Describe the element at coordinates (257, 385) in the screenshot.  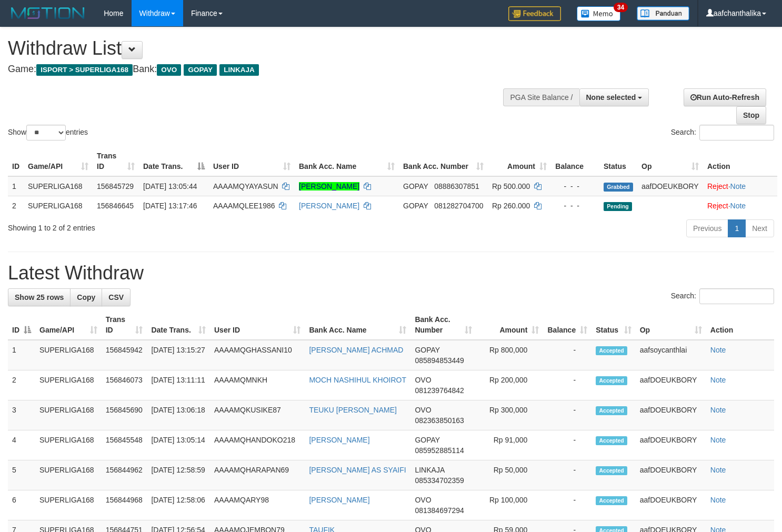
I see `td: AAAAMQMNKH` at that location.